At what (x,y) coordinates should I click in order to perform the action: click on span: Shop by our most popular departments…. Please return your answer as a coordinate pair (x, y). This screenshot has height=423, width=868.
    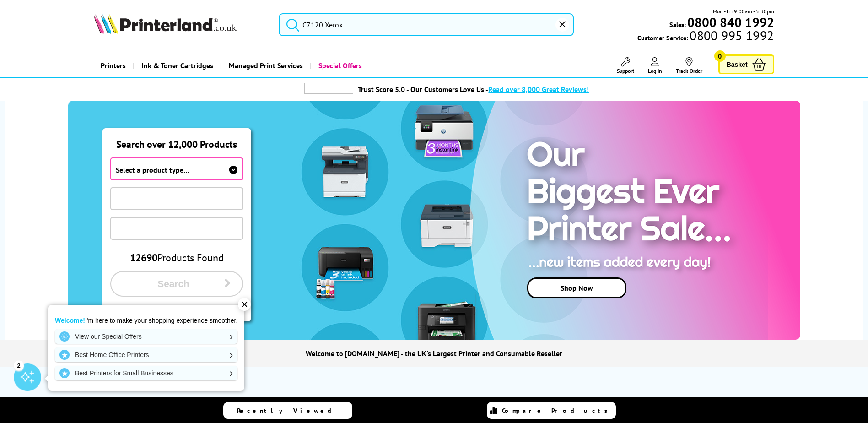
    Looking at the image, I should click on (296, 404).